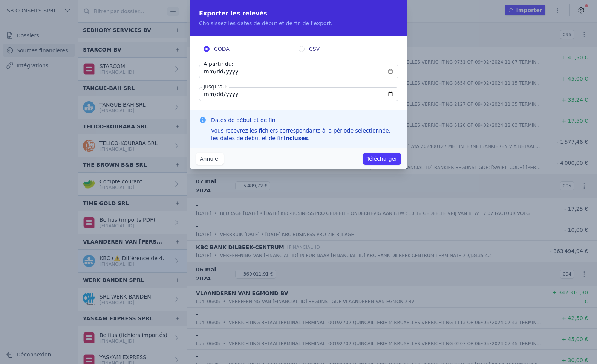 The width and height of the screenshot is (597, 364). What do you see at coordinates (314, 49) in the screenshot?
I see `span: CSV` at bounding box center [314, 49].